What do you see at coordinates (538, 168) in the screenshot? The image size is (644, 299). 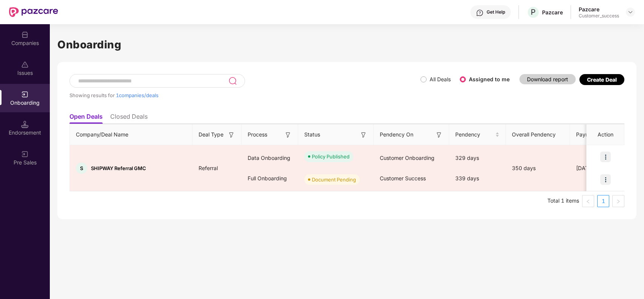 I see `div: 350 days` at bounding box center [538, 168].